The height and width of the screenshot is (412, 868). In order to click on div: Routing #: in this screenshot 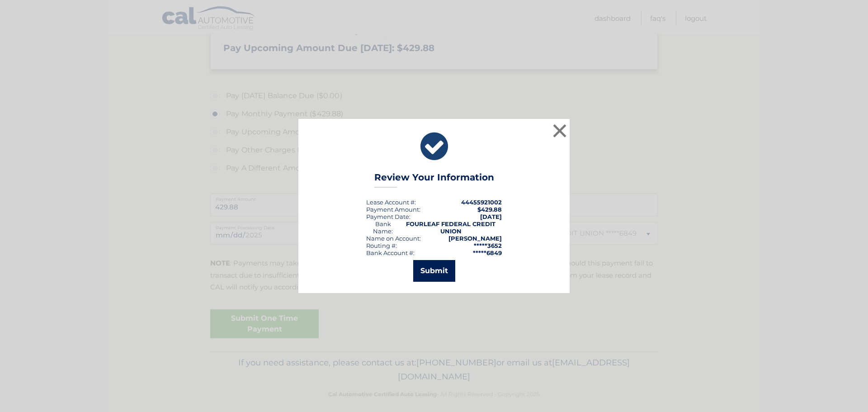, I will do `click(382, 246)`.